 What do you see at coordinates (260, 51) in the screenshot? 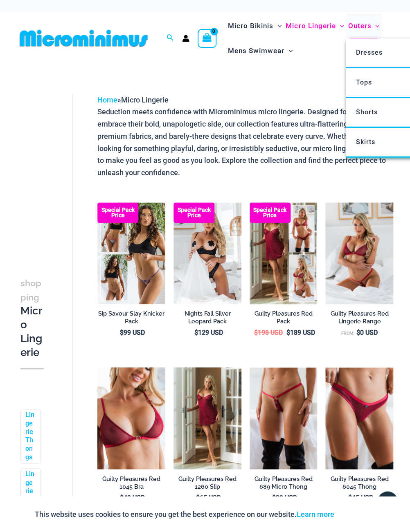
I see `a: Mens SwimwearMenu ToggleMenu Toggle` at bounding box center [260, 51].